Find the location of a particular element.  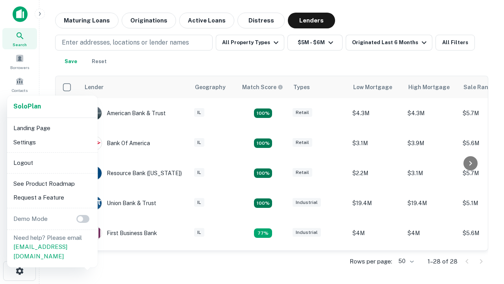

li: Landing Page is located at coordinates (52, 128).